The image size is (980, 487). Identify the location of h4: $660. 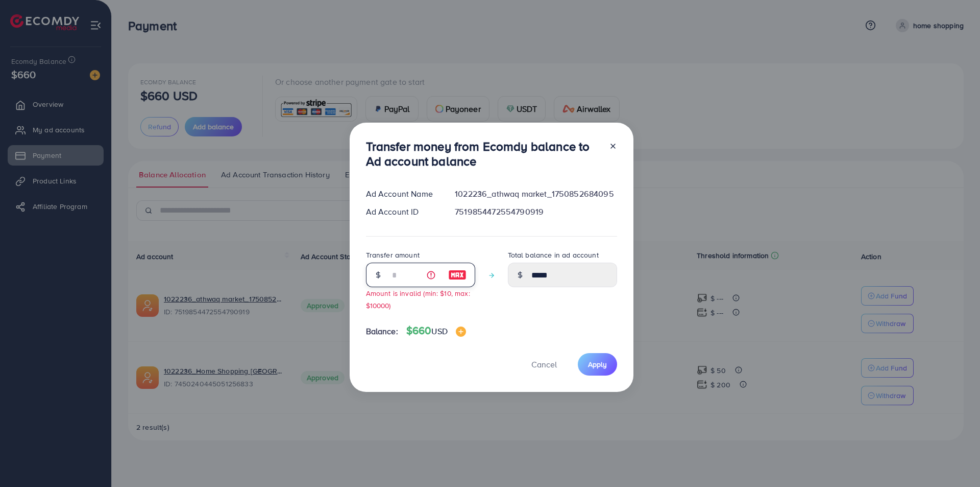
(436, 330).